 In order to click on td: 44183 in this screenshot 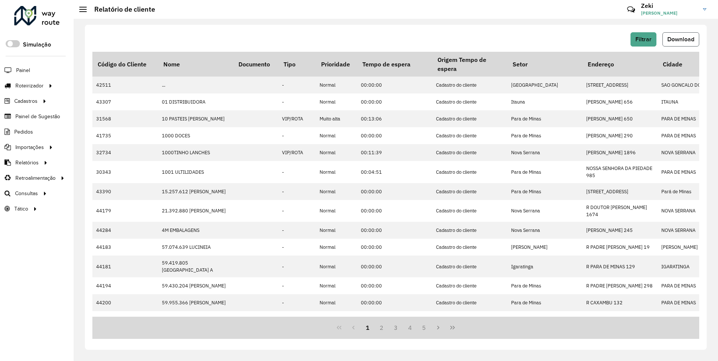, I will do `click(125, 247)`.